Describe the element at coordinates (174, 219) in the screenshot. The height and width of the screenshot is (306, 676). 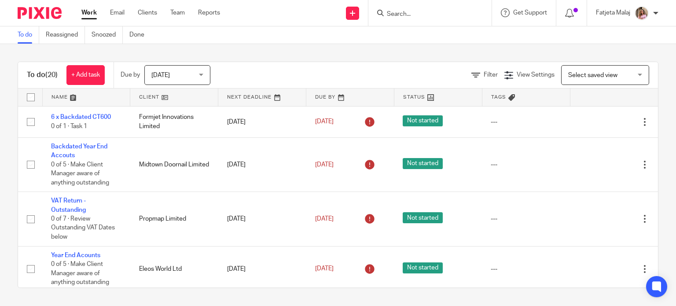
I see `td: Propmap Limited` at that location.